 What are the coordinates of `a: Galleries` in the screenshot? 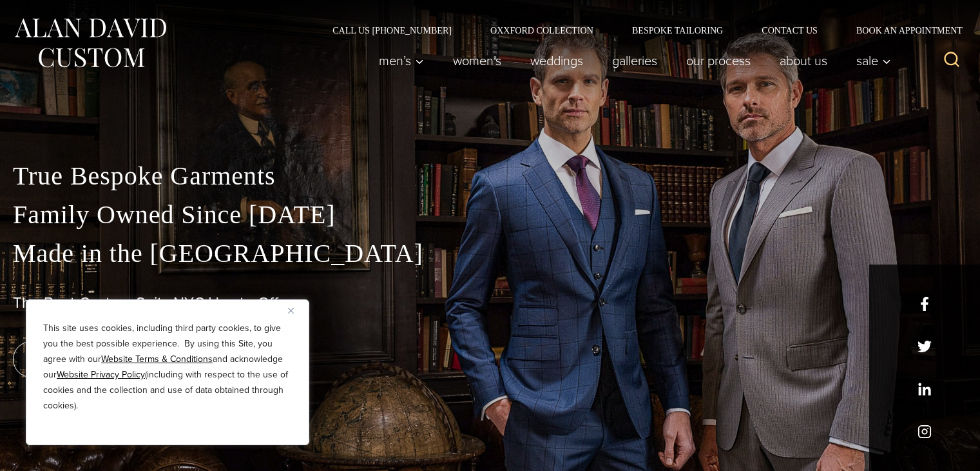 It's located at (634, 60).